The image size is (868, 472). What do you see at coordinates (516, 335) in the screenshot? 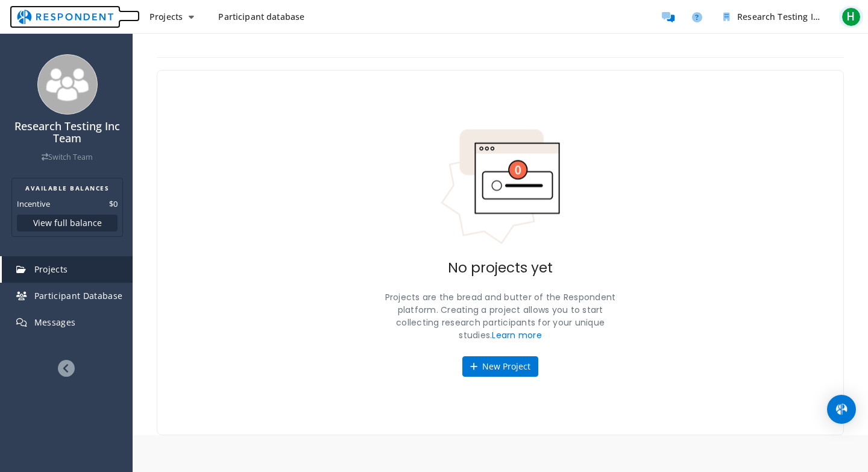
I see `a: Learn more` at bounding box center [516, 335].